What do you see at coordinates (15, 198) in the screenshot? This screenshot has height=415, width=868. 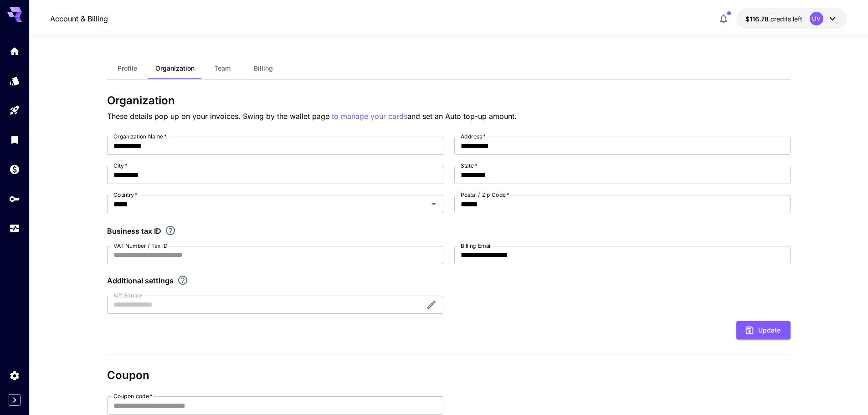 I see `div: API Keys` at bounding box center [15, 198].